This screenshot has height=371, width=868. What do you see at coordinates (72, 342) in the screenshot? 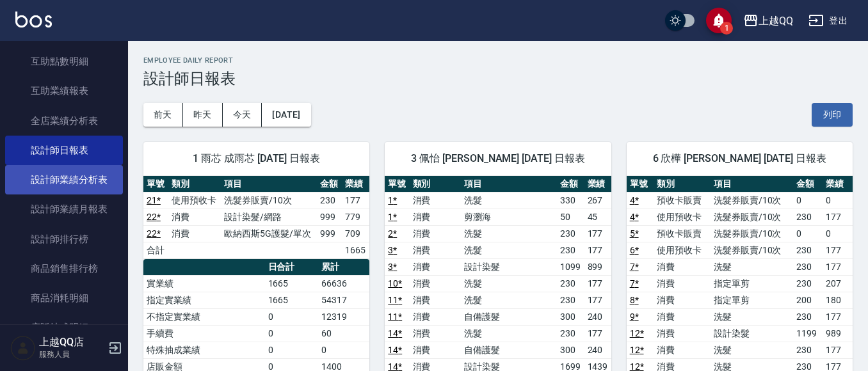
I see `h5: 上越QQ店` at bounding box center [72, 342].